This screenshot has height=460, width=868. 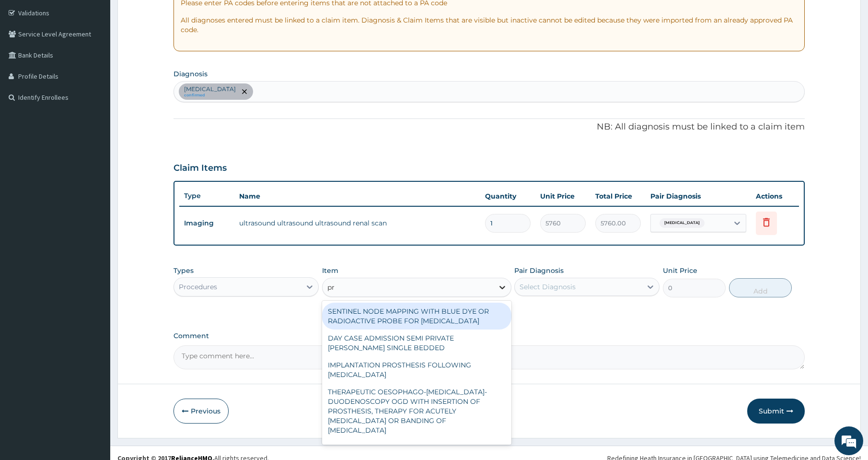 What do you see at coordinates (183, 271) in the screenshot?
I see `label: Types` at bounding box center [183, 271].